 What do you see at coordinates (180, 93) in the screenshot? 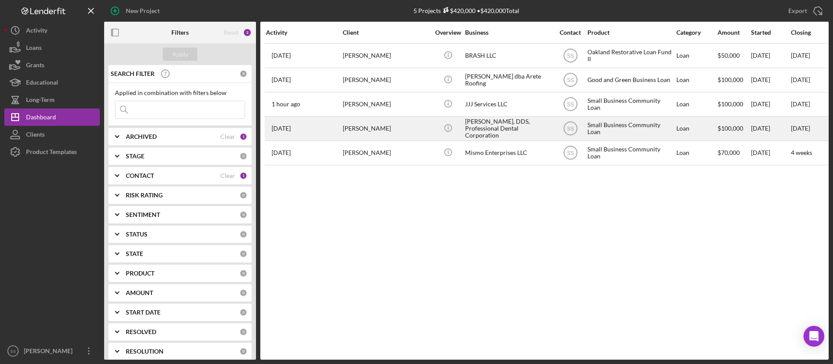
I see `div: Applied in combination with filters below` at bounding box center [180, 93].